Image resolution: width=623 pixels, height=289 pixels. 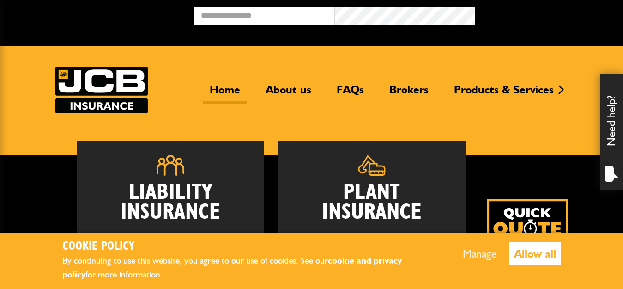 I want to click on img: Quick Quote, so click(x=528, y=239).